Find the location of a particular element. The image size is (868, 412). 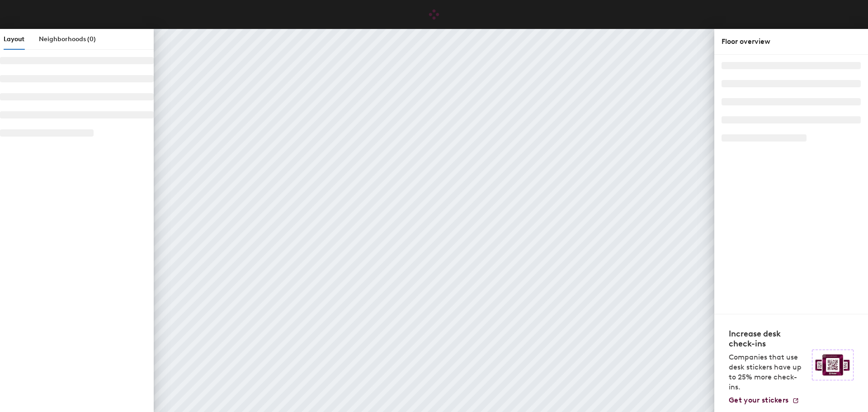

span: Layout is located at coordinates (14, 39).